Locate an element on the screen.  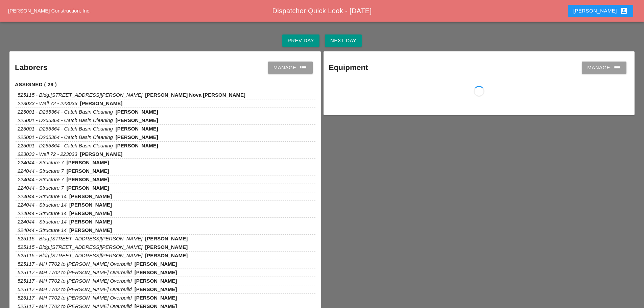
h4: Assigned ( 29 ) is located at coordinates (165, 84).